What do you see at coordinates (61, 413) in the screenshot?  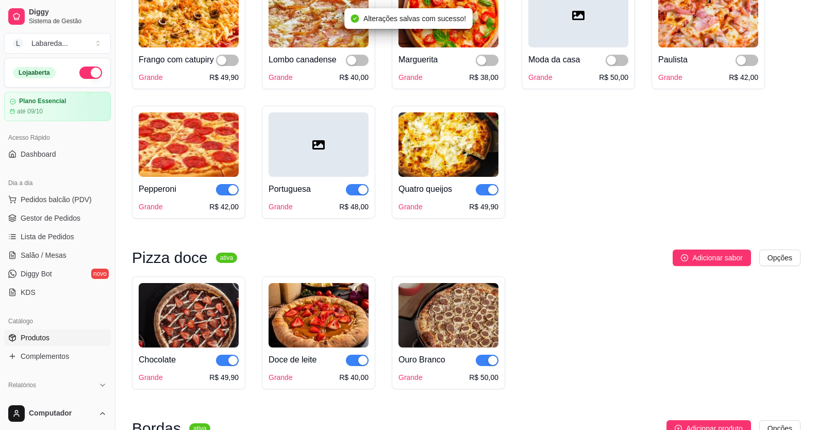 I see `span: Computador` at bounding box center [61, 413].